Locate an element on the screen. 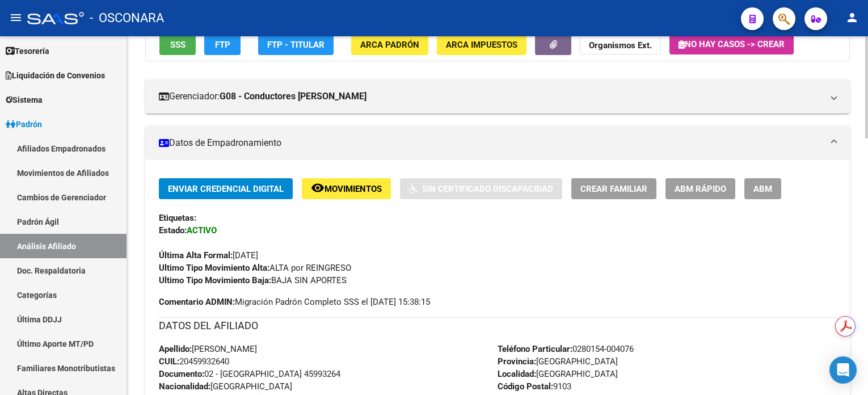 The height and width of the screenshot is (395, 868). strong: Estado: is located at coordinates (173, 230).